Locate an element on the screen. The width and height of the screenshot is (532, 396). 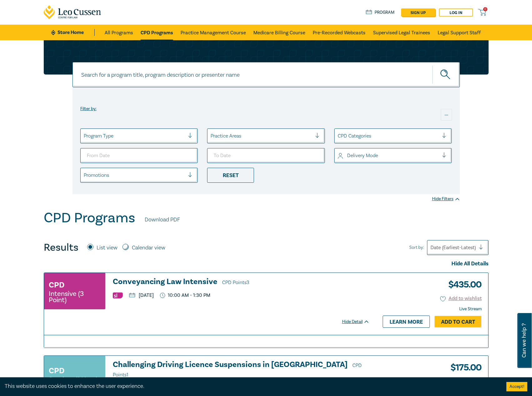
a: Learn more is located at coordinates (405, 322).